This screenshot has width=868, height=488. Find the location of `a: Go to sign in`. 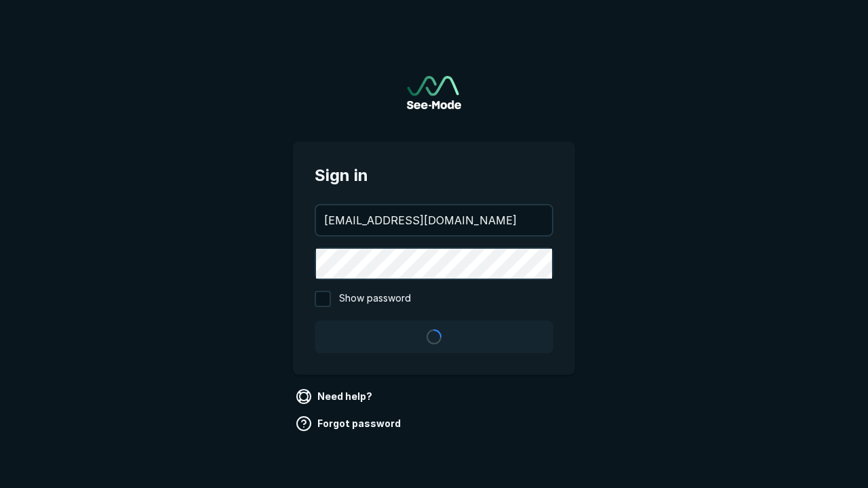

a: Go to sign in is located at coordinates (434, 92).